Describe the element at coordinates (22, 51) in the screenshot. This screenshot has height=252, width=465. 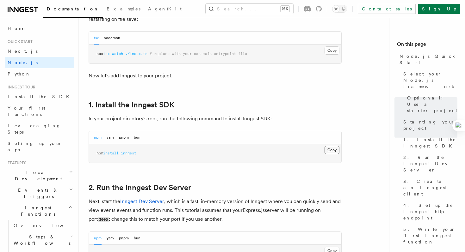
I see `span: Next.js` at that location.